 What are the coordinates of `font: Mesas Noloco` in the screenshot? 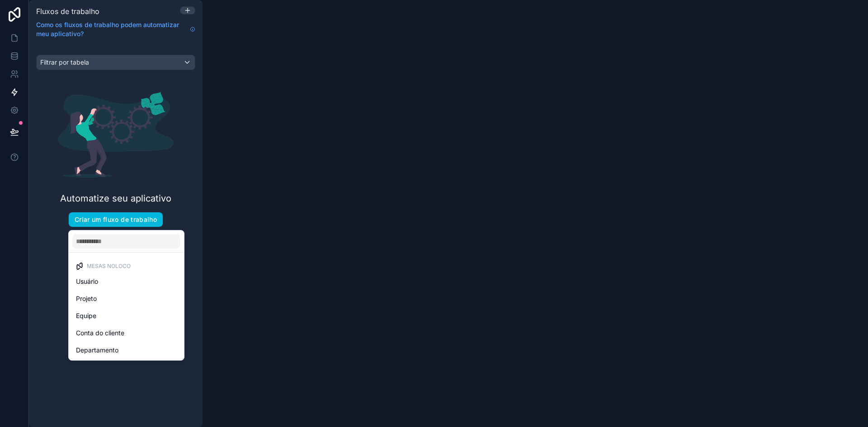 It's located at (108, 266).